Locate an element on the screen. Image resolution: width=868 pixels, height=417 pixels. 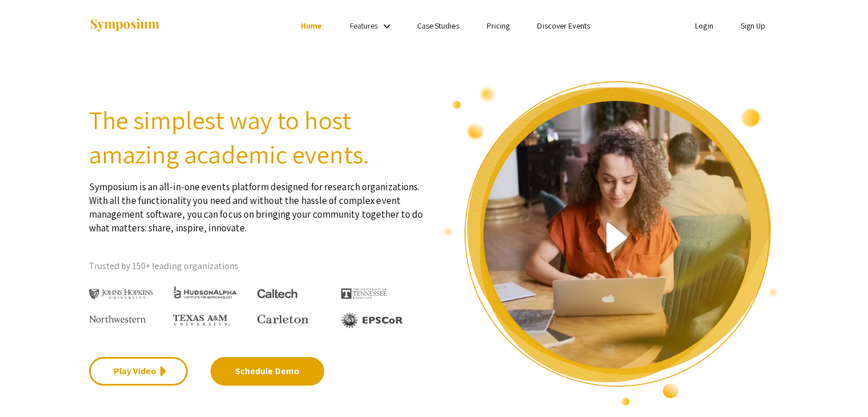
a: Home is located at coordinates (311, 26).